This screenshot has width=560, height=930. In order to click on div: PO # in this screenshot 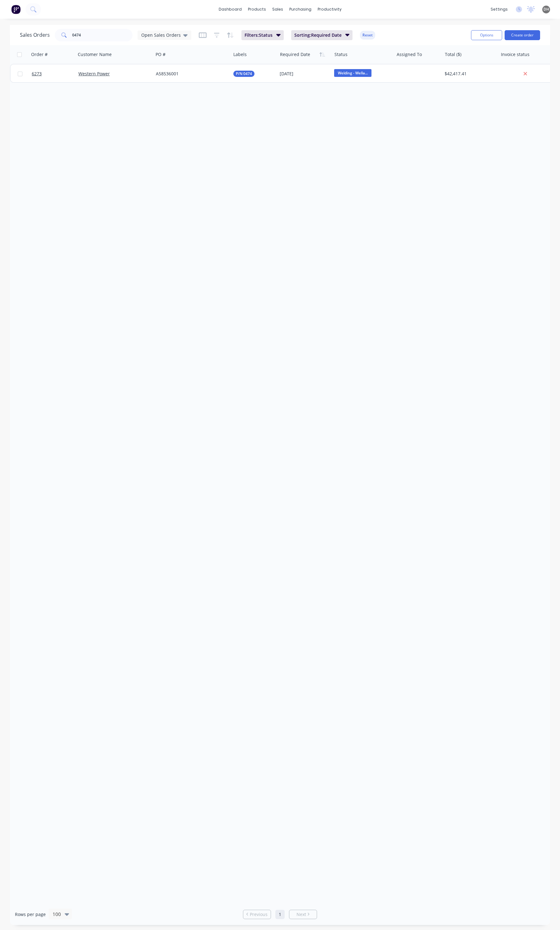, I will do `click(160, 54)`.